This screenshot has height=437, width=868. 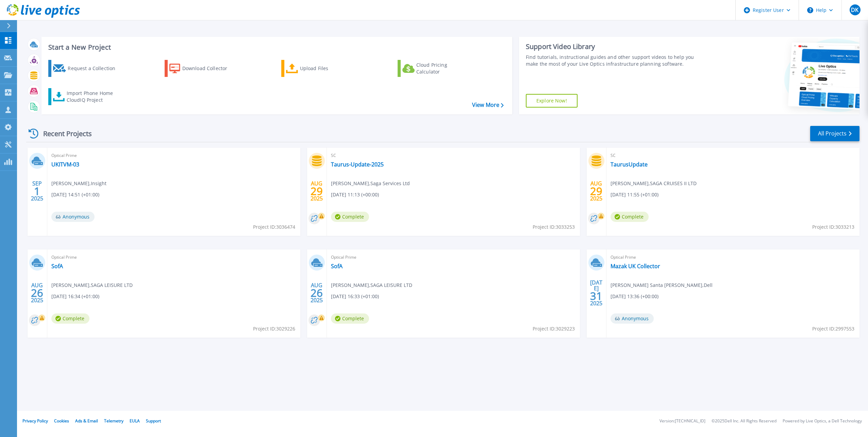 What do you see at coordinates (357, 164) in the screenshot?
I see `a: Taurus-Update-2025` at bounding box center [357, 164].